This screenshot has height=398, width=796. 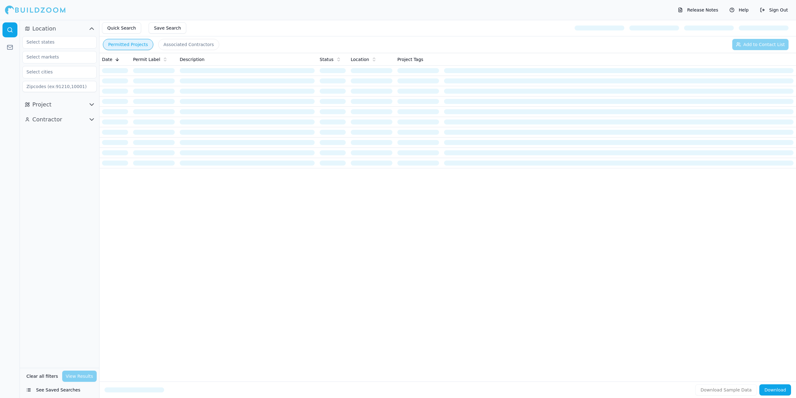 What do you see at coordinates (410, 59) in the screenshot?
I see `span: Project Tags` at bounding box center [410, 59].